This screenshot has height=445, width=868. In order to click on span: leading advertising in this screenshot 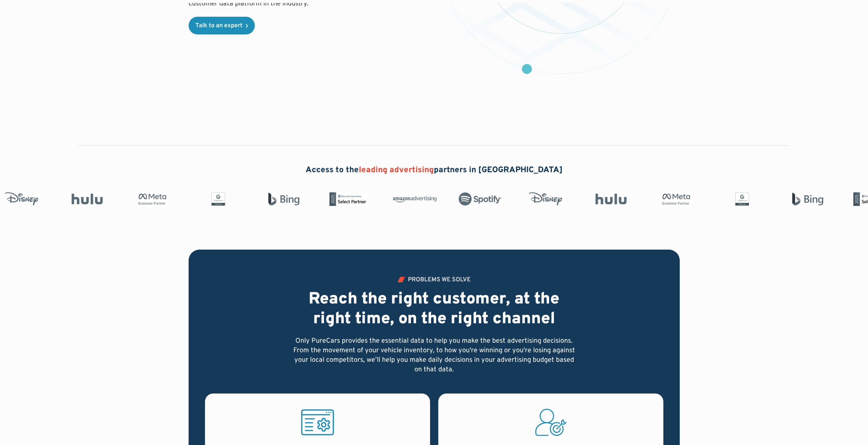, I will do `click(396, 170)`.